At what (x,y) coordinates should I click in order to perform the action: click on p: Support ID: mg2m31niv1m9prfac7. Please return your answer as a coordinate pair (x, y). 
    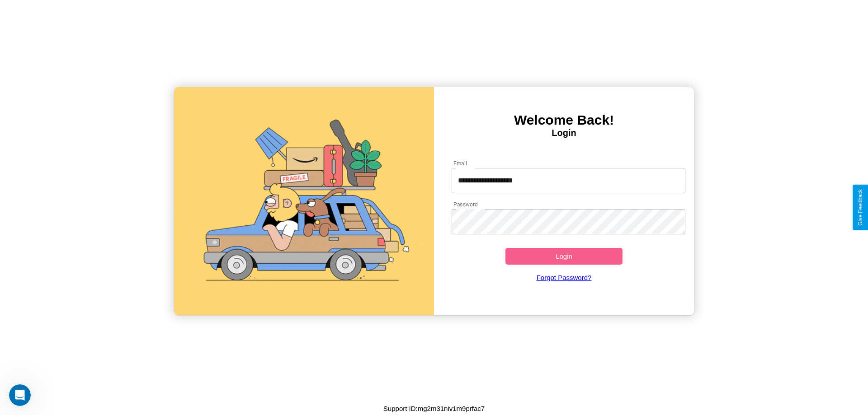
    Looking at the image, I should click on (434, 408).